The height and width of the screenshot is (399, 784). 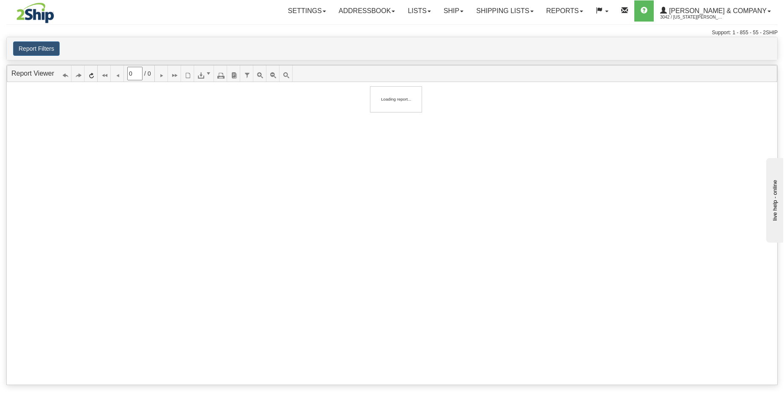 I want to click on span: 0, so click(x=149, y=74).